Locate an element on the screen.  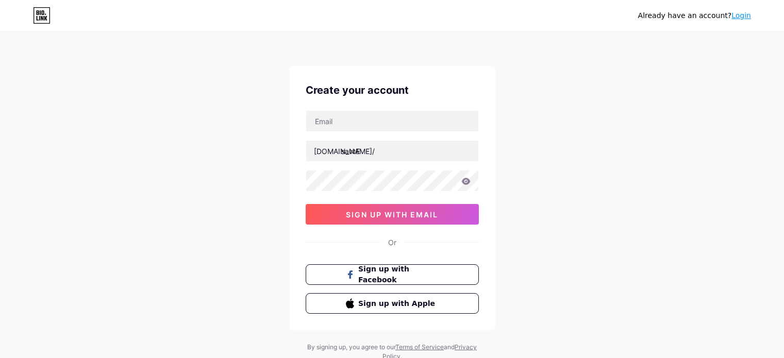
button: sign up with email is located at coordinates (392, 214).